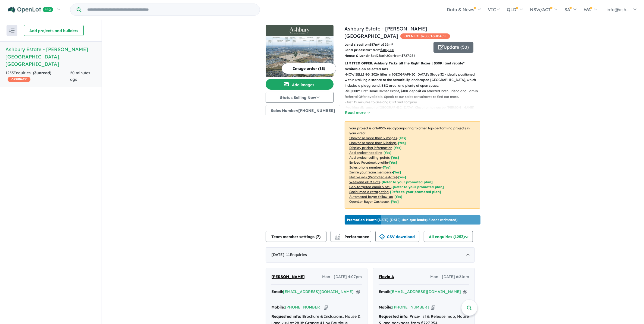 The width and height of the screenshot is (644, 324). I want to click on a: Flavia A, so click(386, 277).